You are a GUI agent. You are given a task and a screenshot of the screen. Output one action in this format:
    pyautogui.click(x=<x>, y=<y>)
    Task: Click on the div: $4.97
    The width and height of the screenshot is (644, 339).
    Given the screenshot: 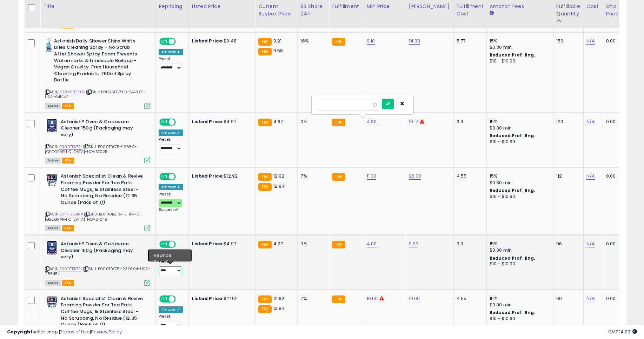 What is the action you would take?
    pyautogui.click(x=221, y=122)
    